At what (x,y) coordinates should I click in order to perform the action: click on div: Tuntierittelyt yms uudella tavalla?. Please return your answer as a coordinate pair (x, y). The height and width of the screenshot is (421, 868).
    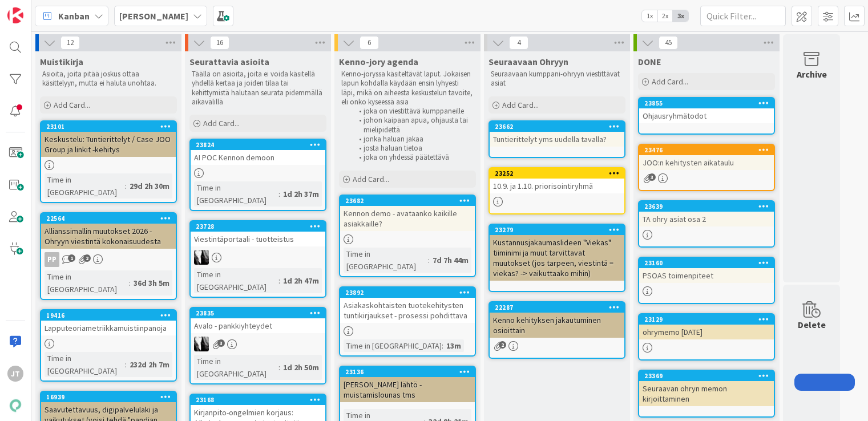
    Looking at the image, I should click on (557, 139).